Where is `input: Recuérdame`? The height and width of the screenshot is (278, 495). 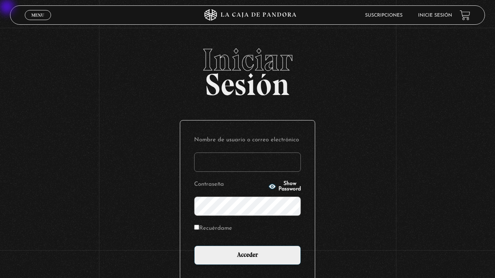
input: Recuérdame is located at coordinates (196, 227).